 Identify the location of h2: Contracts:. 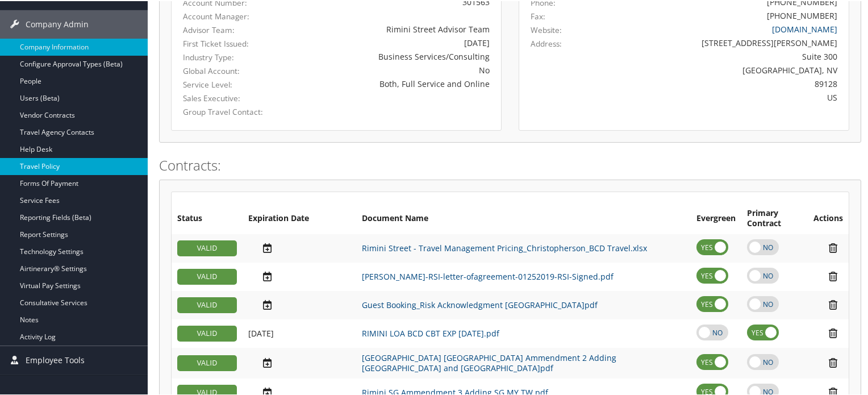
(510, 164).